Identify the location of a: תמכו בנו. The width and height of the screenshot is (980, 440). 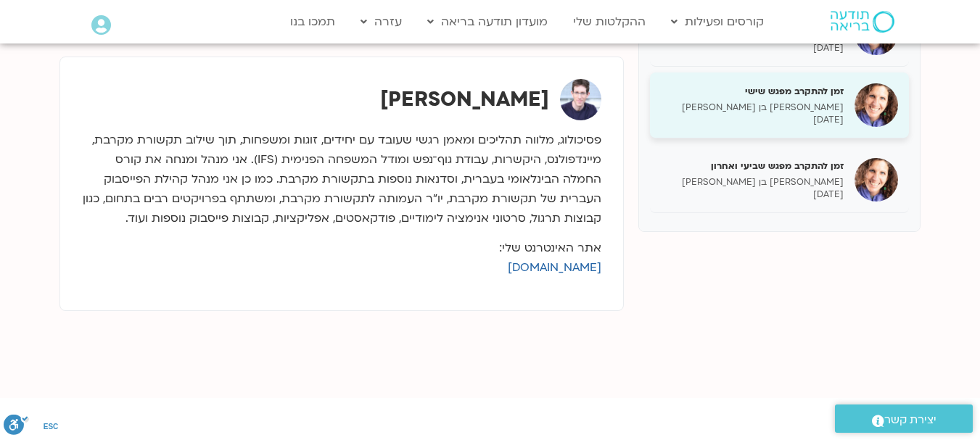
(312, 22).